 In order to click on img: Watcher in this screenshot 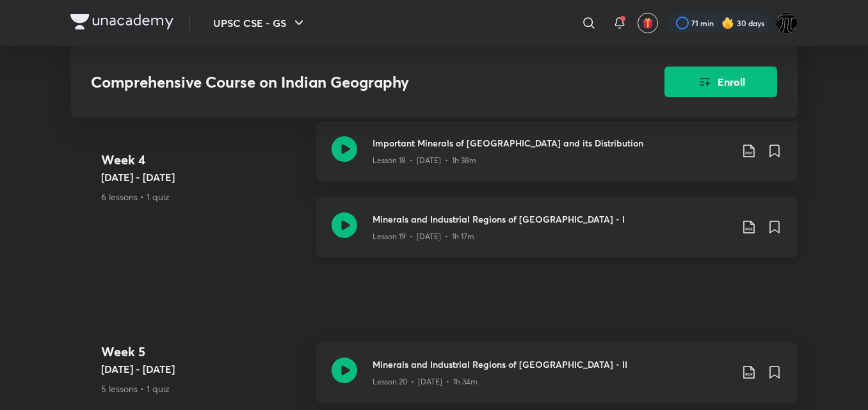, I will do `click(786, 23)`.